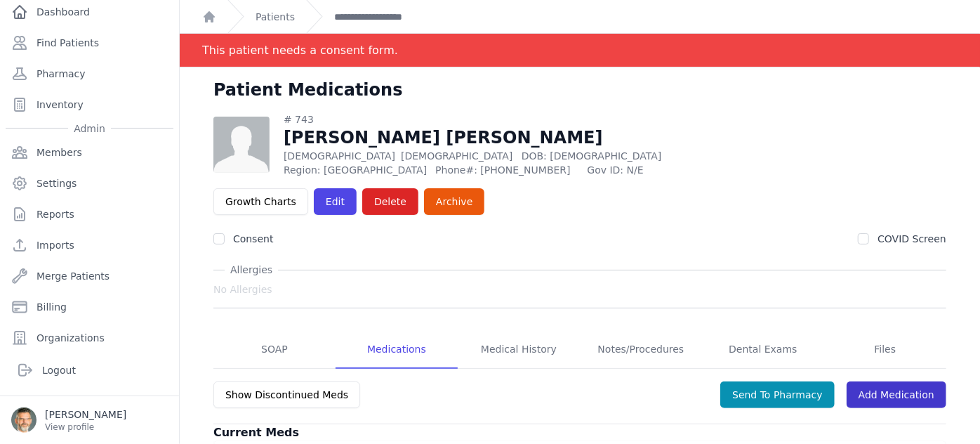 This screenshot has width=980, height=444. I want to click on a: Medical History, so click(519, 350).